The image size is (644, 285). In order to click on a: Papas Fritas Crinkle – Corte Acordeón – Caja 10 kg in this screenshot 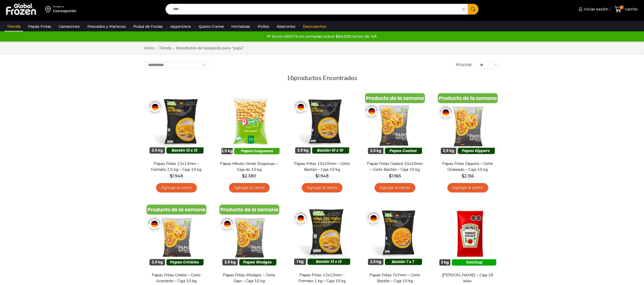, I will do `click(176, 278)`.